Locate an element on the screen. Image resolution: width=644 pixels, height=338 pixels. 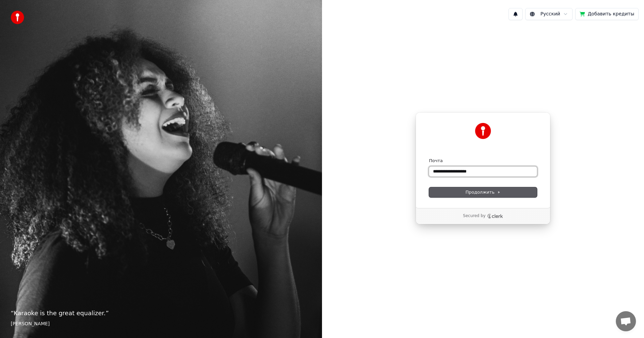
img: Youka is located at coordinates (483, 131).